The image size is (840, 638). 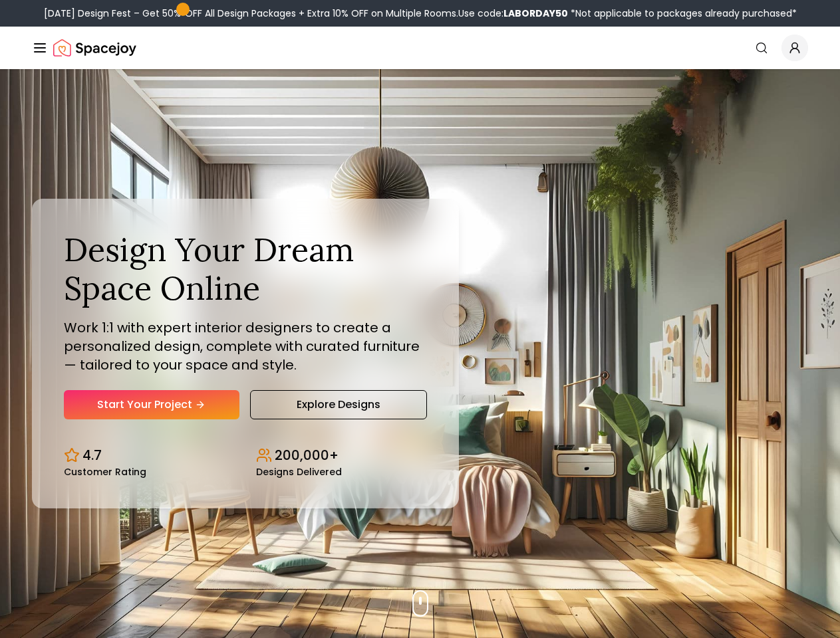 I want to click on span: *Not applicable to packages already purchased*, so click(x=682, y=13).